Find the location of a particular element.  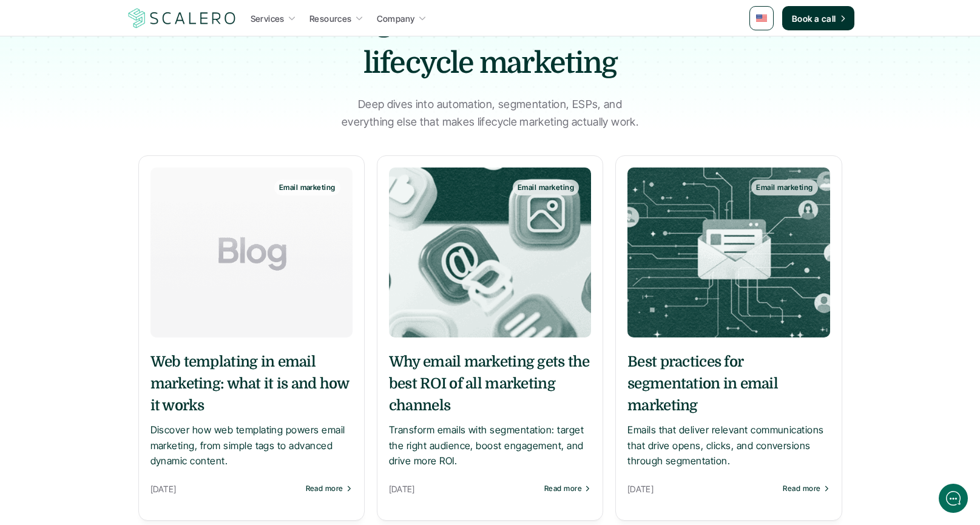

h2: Let us know if we can help with lifecycle marketing. is located at coordinates (122, 110).